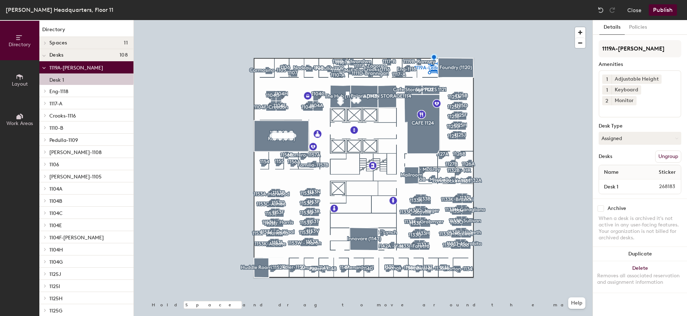  What do you see at coordinates (624, 101) in the screenshot?
I see `div: Monitor` at bounding box center [624, 101].